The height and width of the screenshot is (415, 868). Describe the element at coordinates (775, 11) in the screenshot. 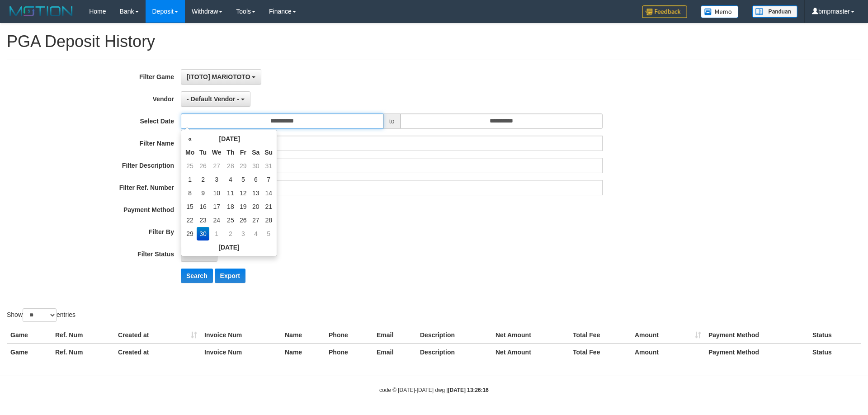

I see `img: panduan.png` at that location.